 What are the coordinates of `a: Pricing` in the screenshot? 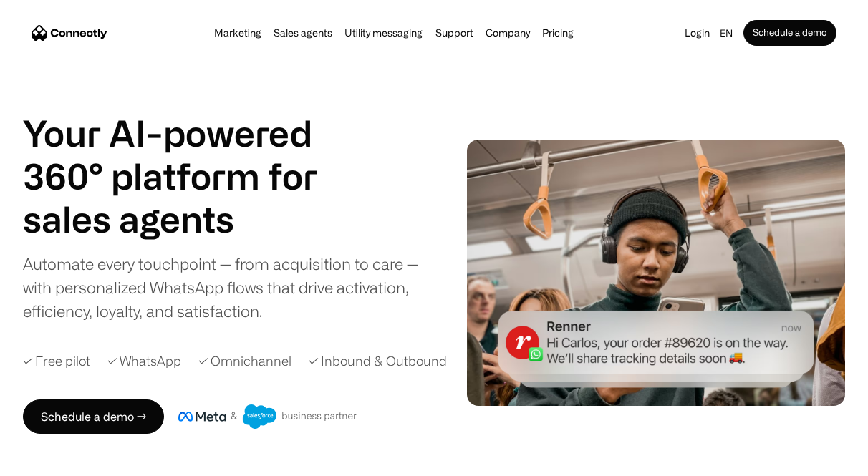 It's located at (558, 33).